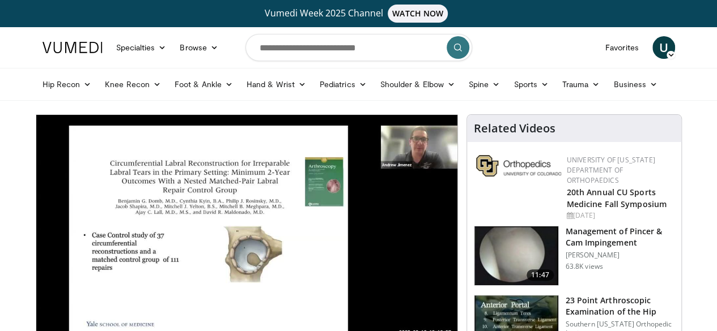 The image size is (717, 331). Describe the element at coordinates (635, 84) in the screenshot. I see `a: Business` at that location.